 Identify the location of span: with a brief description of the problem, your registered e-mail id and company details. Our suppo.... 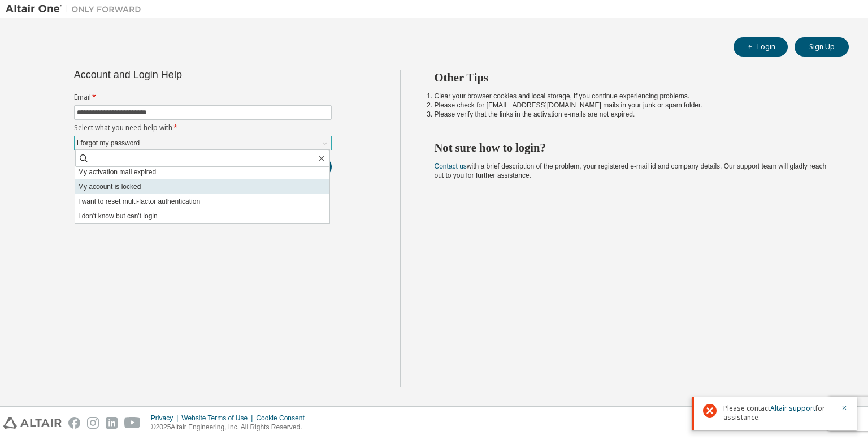
(631, 170).